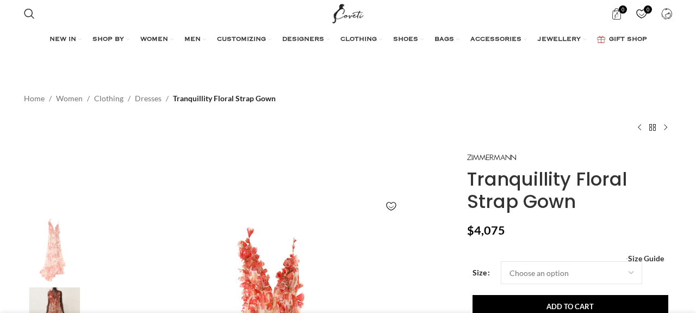 The image size is (696, 313). What do you see at coordinates (111, 40) in the screenshot?
I see `a: SHOP BY` at bounding box center [111, 40].